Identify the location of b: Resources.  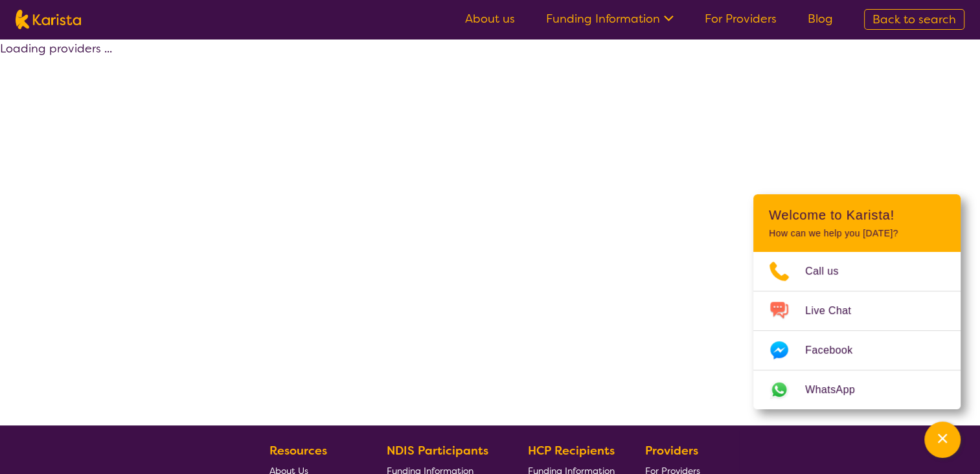
(298, 451).